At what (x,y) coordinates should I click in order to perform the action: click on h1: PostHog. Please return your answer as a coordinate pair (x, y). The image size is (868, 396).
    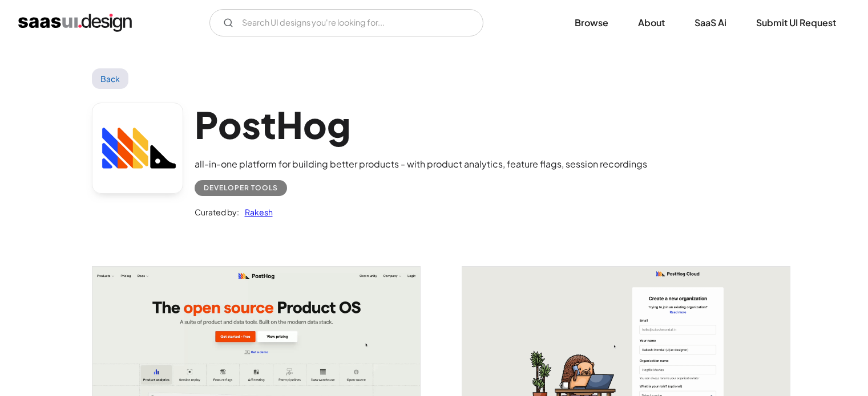
    Looking at the image, I should click on (420, 124).